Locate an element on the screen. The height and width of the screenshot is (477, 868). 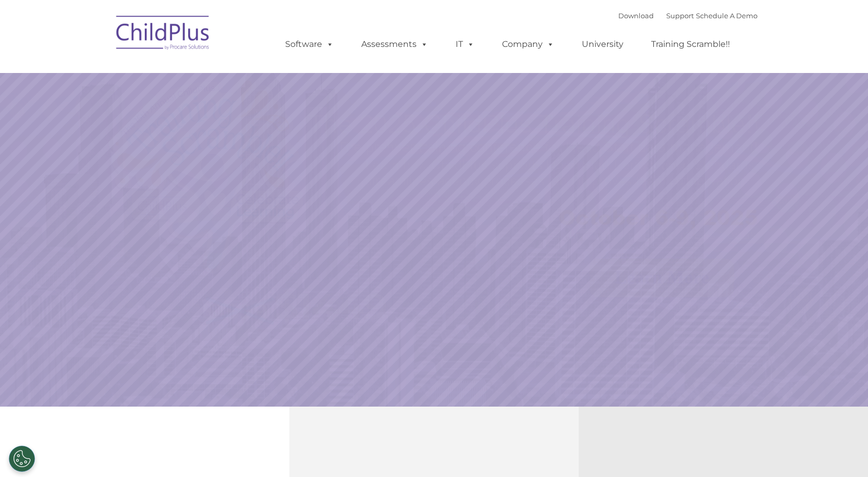
button: Cookies Settings is located at coordinates (22, 459).